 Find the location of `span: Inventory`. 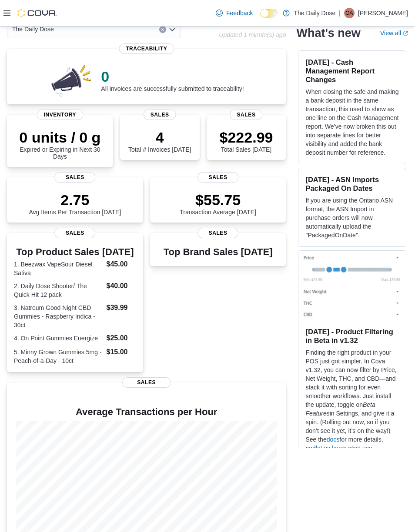

span: Inventory is located at coordinates (60, 115).